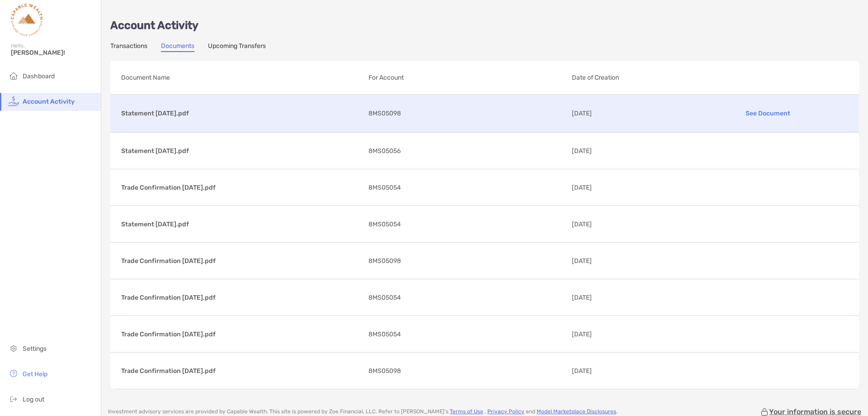 This screenshot has width=868, height=416. What do you see at coordinates (681, 77) in the screenshot?
I see `p: Date of Creation` at bounding box center [681, 77].